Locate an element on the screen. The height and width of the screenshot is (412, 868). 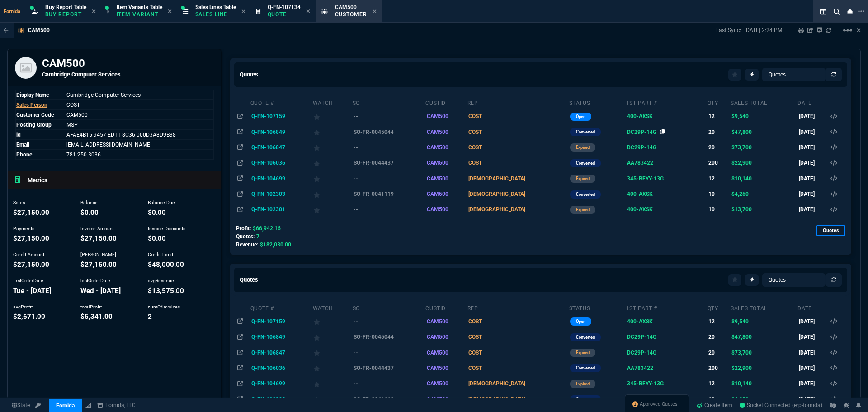
p: Customer is located at coordinates (351, 14).